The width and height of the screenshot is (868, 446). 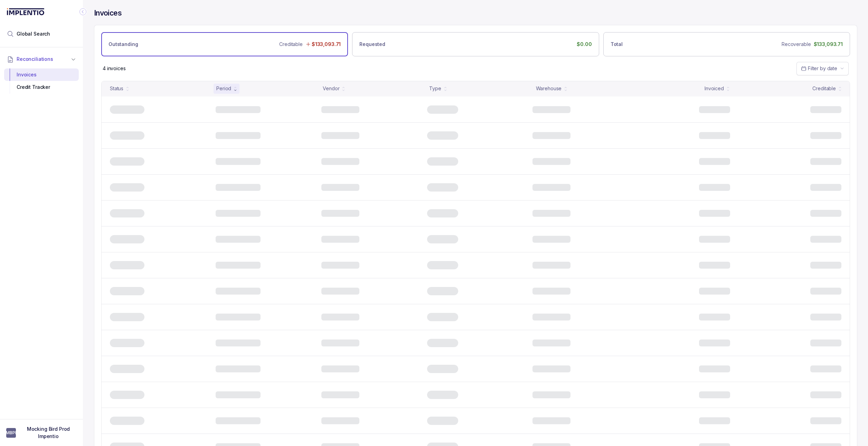 What do you see at coordinates (616, 44) in the screenshot?
I see `p: Total` at bounding box center [616, 44].